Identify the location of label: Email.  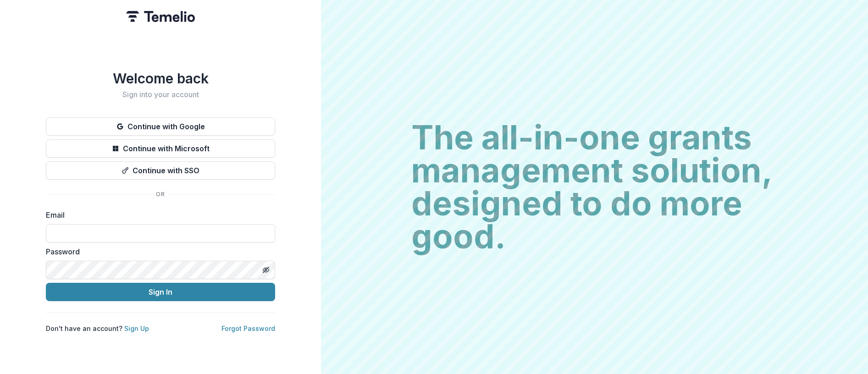
(157, 215).